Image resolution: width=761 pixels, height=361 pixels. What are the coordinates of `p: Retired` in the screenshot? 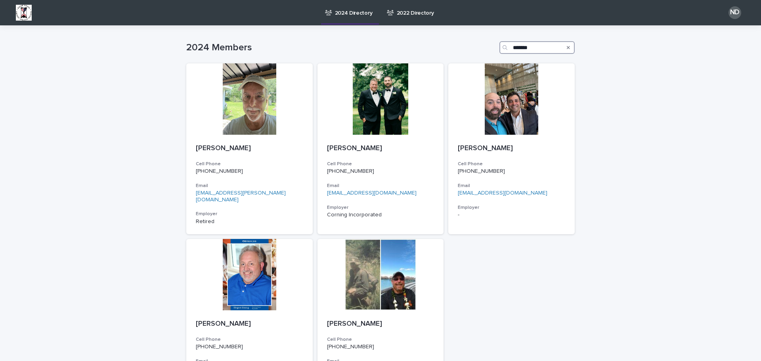 It's located at (249, 221).